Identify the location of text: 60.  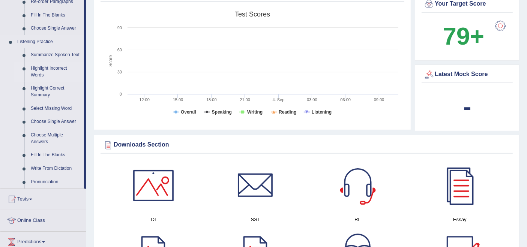
(120, 50).